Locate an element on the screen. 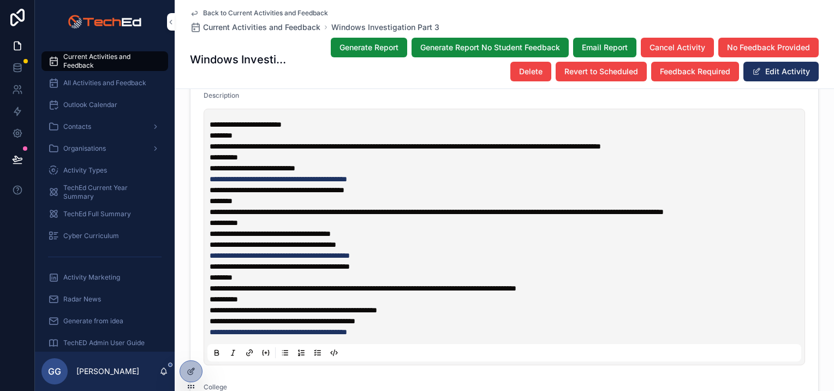 The height and width of the screenshot is (391, 834). span: Email Report is located at coordinates (605, 47).